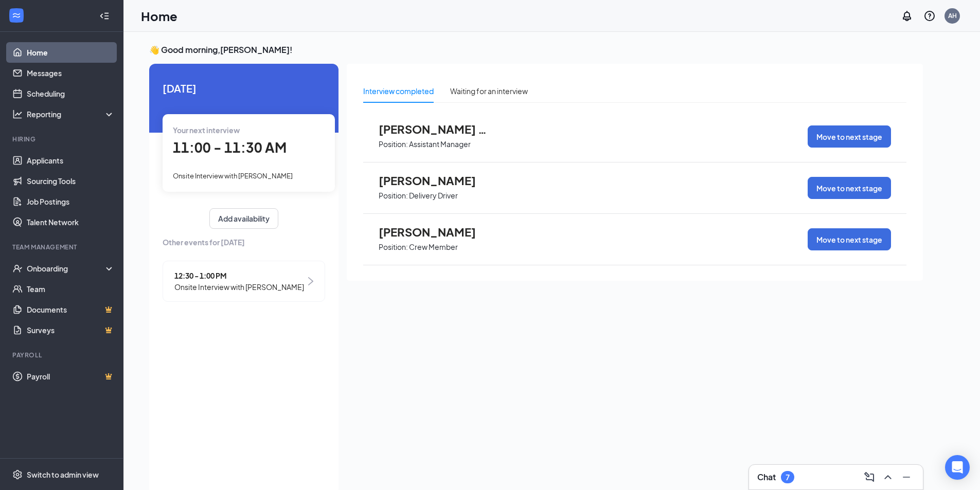 This screenshot has width=980, height=490. What do you see at coordinates (71, 53) in the screenshot?
I see `a: Home` at bounding box center [71, 53].